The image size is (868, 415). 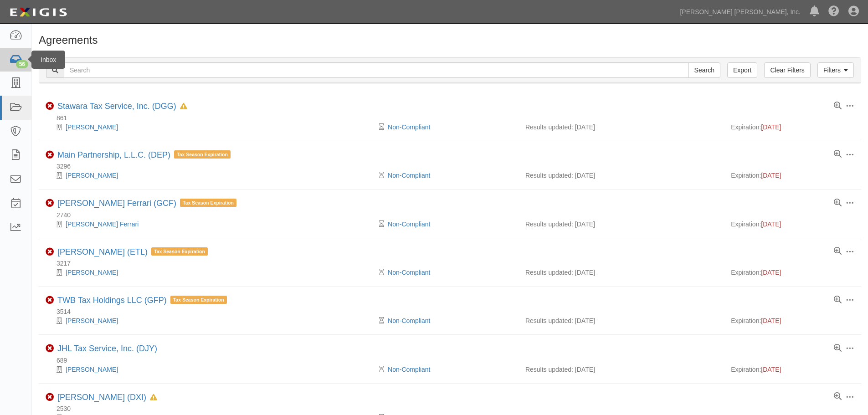 I want to click on div: JHL Tax Service, Inc. (DJY), so click(x=107, y=349).